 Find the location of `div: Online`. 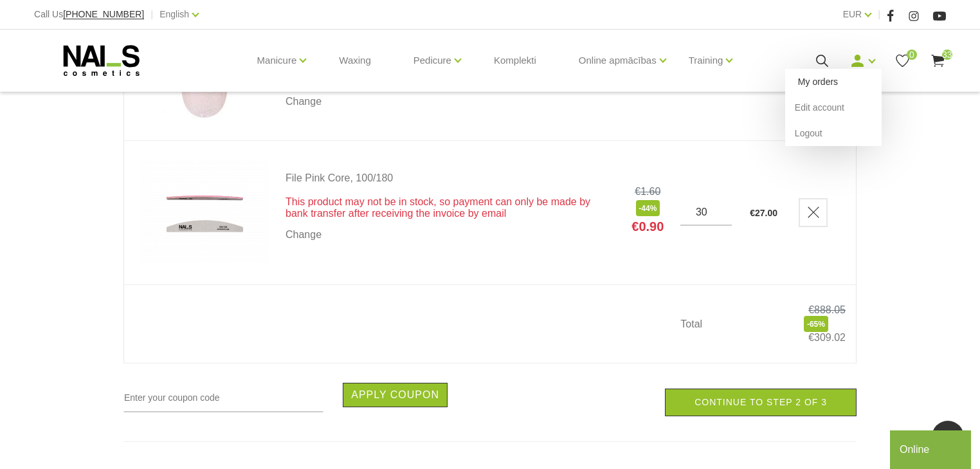

div: Online is located at coordinates (40, 22).